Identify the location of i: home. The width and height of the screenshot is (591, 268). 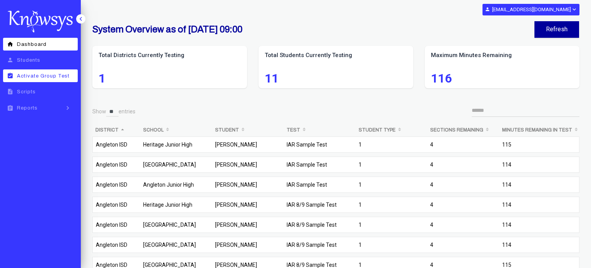
(10, 44).